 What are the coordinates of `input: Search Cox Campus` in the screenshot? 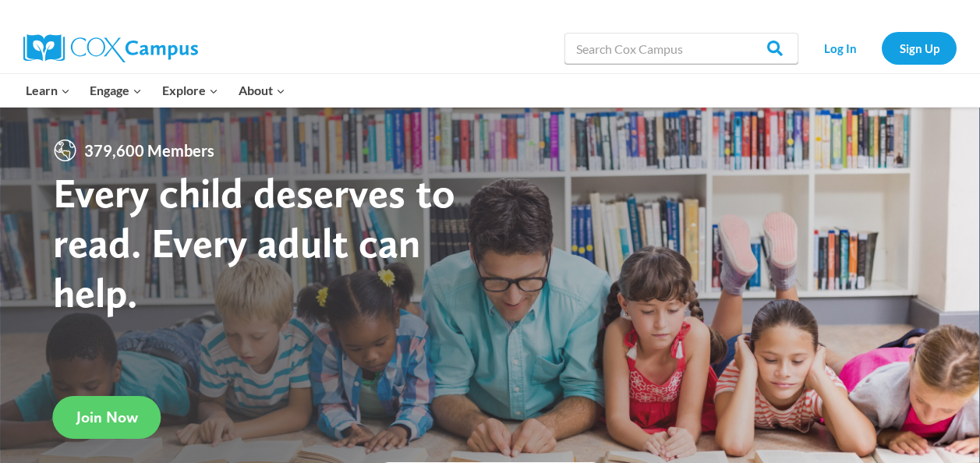 It's located at (681, 48).